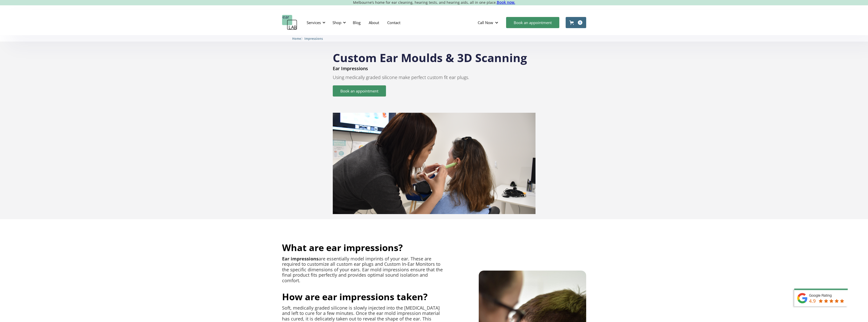  What do you see at coordinates (313, 38) in the screenshot?
I see `a: Impressions` at bounding box center [313, 38].